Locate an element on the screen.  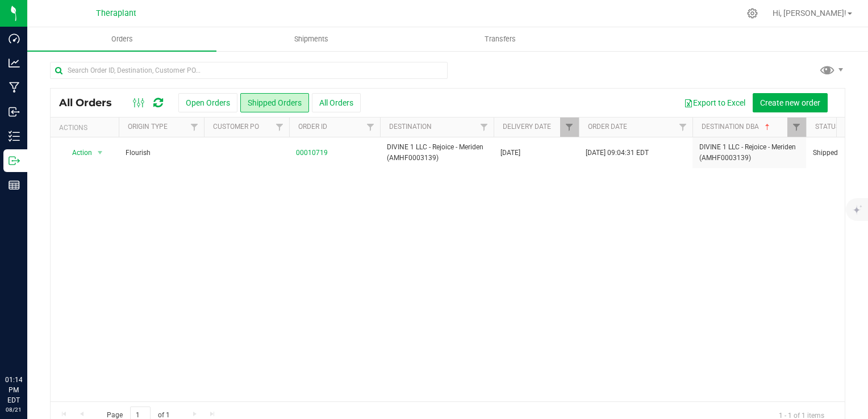
a: Customer PO is located at coordinates (236, 127).